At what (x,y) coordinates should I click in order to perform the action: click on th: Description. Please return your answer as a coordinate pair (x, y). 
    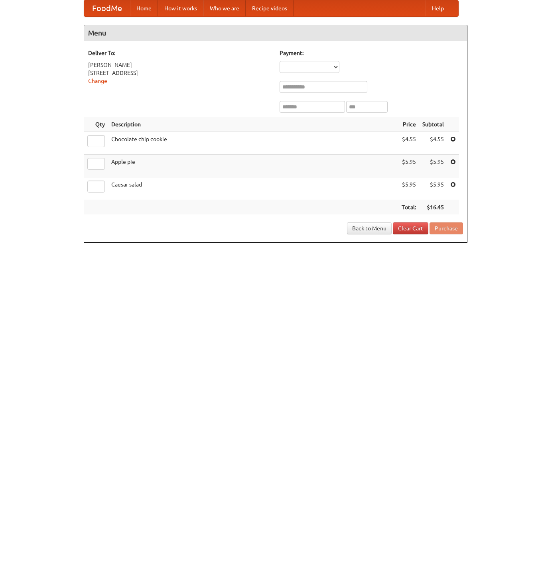
    Looking at the image, I should click on (253, 124).